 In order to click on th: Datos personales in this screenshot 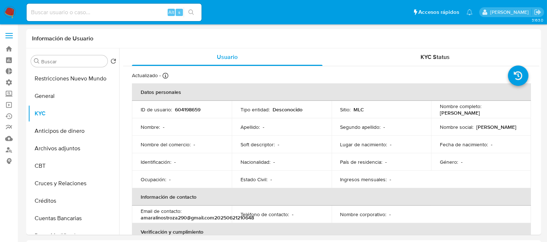, I will do `click(331, 92)`.